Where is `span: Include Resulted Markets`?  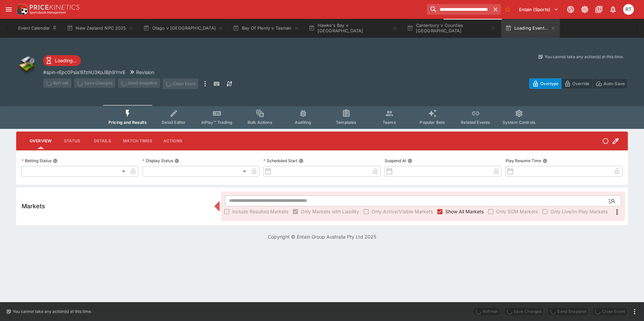 span: Include Resulted Markets is located at coordinates (260, 211).